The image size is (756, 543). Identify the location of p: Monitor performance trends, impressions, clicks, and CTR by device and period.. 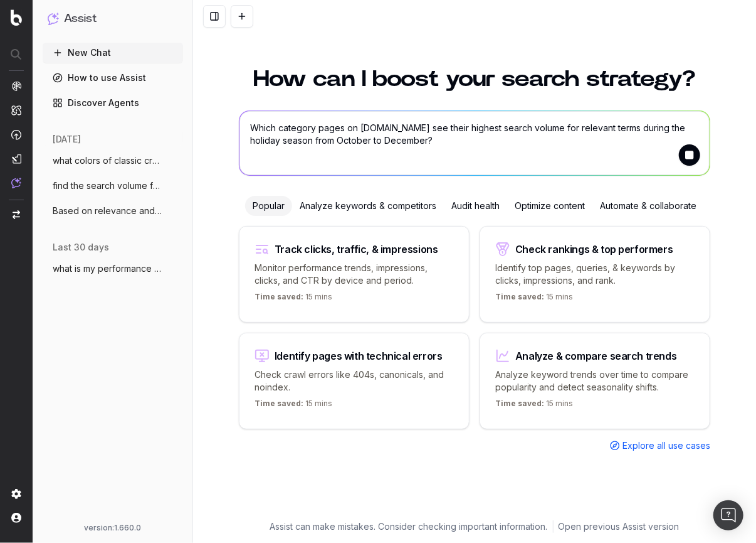
(354, 274).